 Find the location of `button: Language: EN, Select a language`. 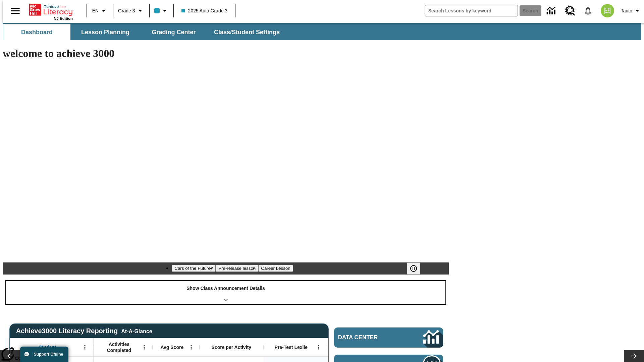

button: Language: EN, Select a language is located at coordinates (100, 11).